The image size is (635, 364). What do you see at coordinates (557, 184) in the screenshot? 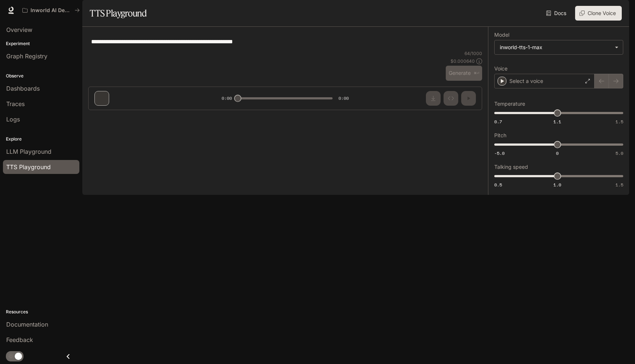
I see `span: 1.0` at bounding box center [557, 184].